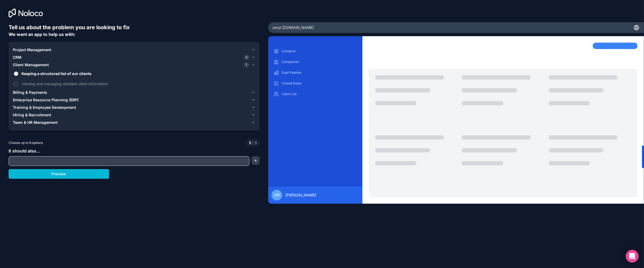  What do you see at coordinates (134, 100) in the screenshot?
I see `button: Enterprise Resource Planning (ERP)` at bounding box center [134, 100].